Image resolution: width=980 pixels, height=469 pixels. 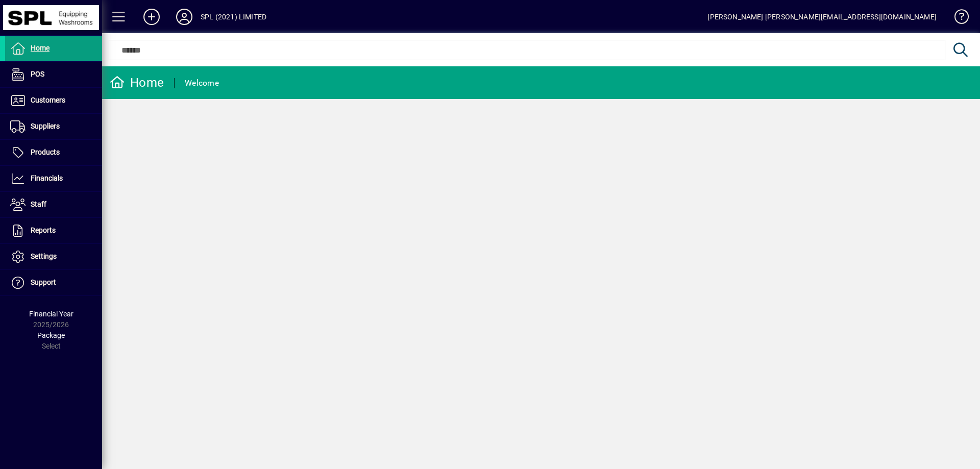 What do you see at coordinates (53, 231) in the screenshot?
I see `a: Reports` at bounding box center [53, 231].